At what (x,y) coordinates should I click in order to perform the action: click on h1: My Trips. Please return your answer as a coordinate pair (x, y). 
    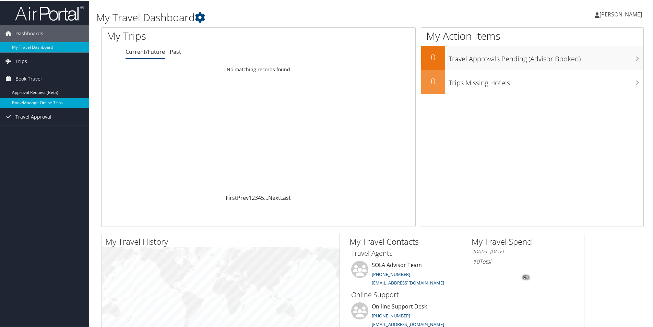
    Looking at the image, I should click on (193, 35).